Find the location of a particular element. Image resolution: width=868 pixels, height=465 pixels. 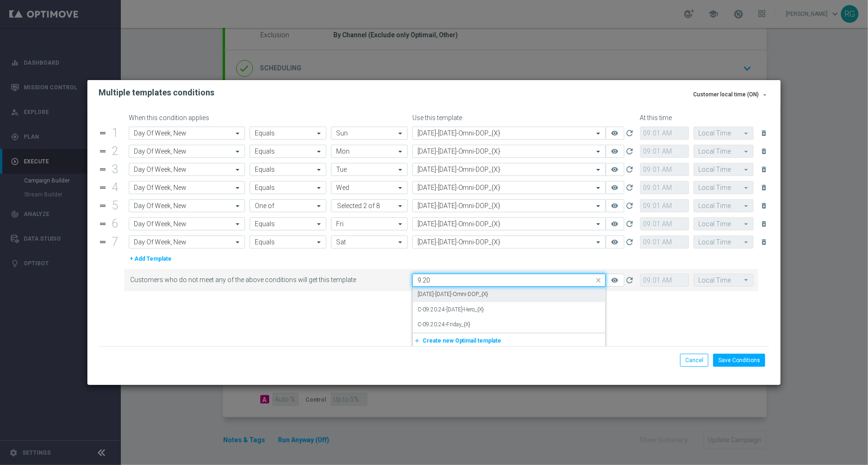

span: Create new Optimail template is located at coordinates (462, 341).